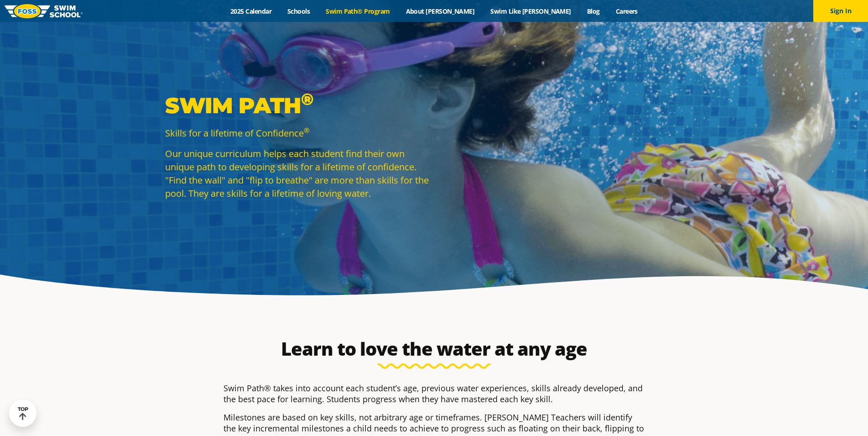 This screenshot has width=868, height=436. Describe the element at coordinates (44, 11) in the screenshot. I see `img: FOSS Swim School Logo` at that location.